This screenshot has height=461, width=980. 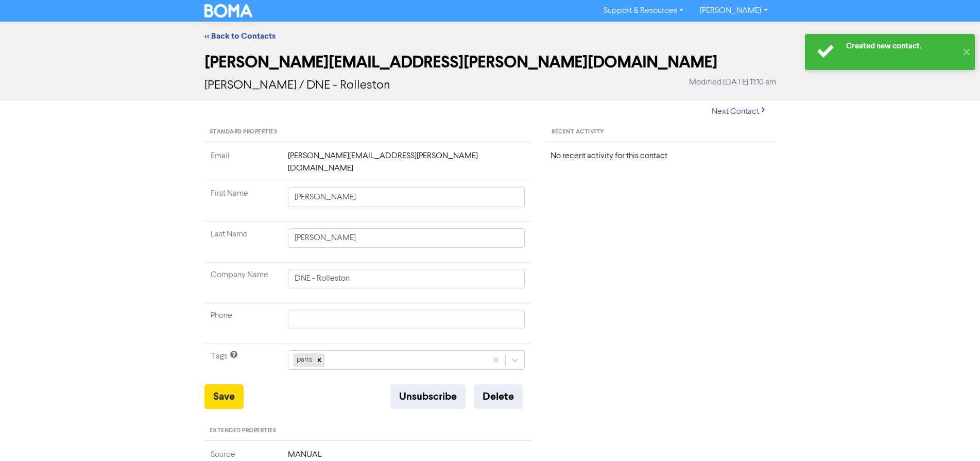 I want to click on button: Next Contact, so click(x=740, y=112).